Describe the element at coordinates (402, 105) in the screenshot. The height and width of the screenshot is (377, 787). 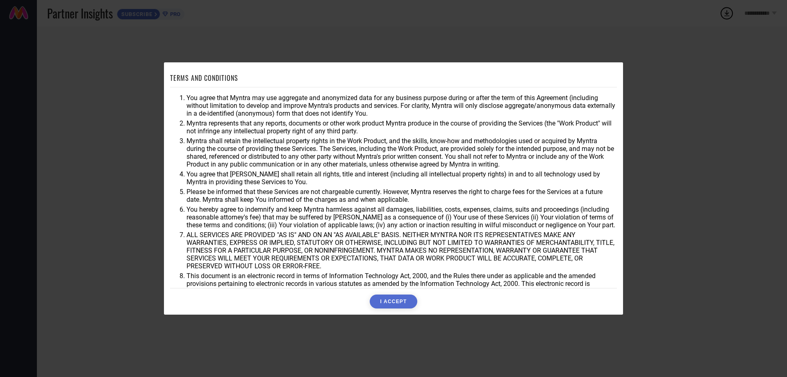
I see `li: You agree that Myntra may use aggregate and anonymized data for any business purpose during or af...` at that location.